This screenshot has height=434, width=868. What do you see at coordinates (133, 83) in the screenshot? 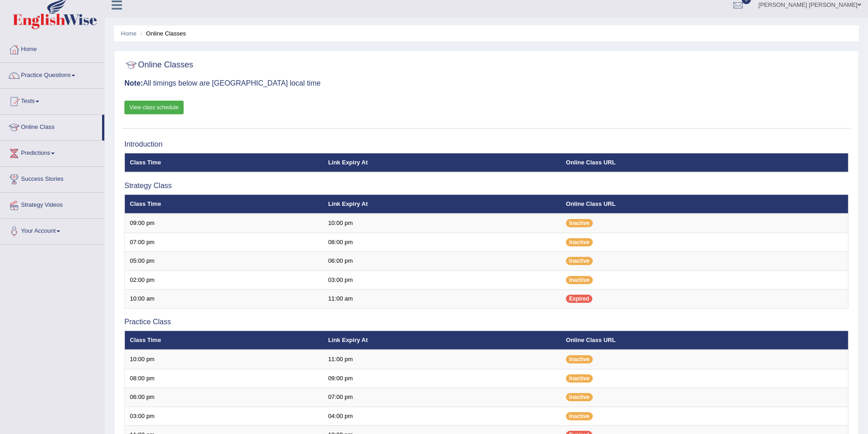
I see `b: Note:` at bounding box center [133, 83].